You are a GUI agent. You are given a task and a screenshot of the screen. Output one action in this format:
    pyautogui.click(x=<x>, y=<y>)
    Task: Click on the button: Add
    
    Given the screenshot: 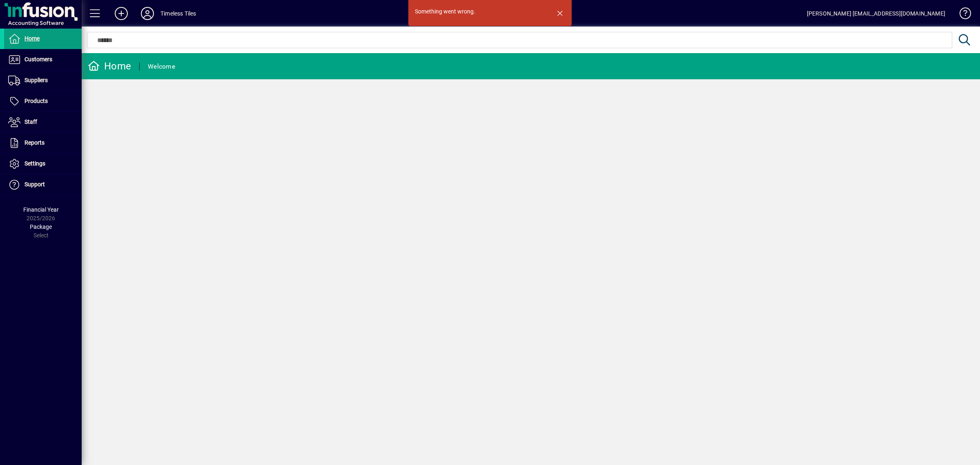 What is the action you would take?
    pyautogui.click(x=121, y=14)
    